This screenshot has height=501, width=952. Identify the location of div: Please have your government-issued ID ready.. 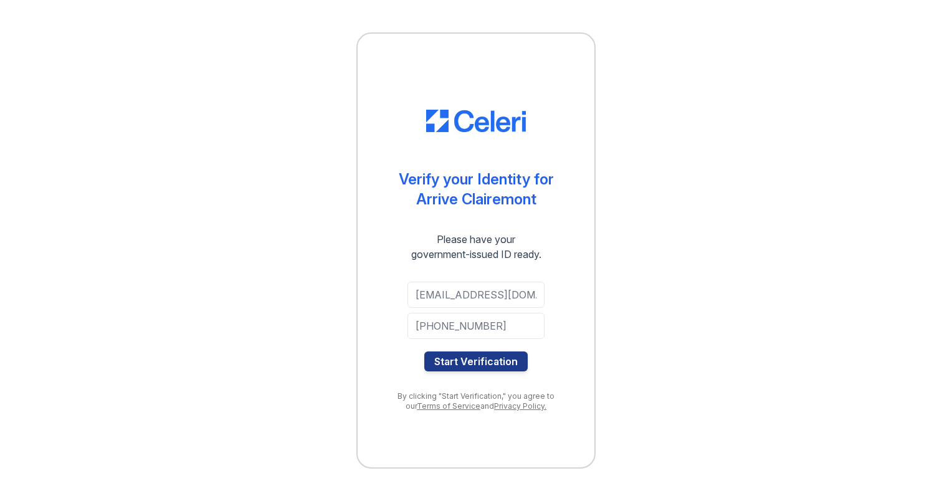
(476, 247).